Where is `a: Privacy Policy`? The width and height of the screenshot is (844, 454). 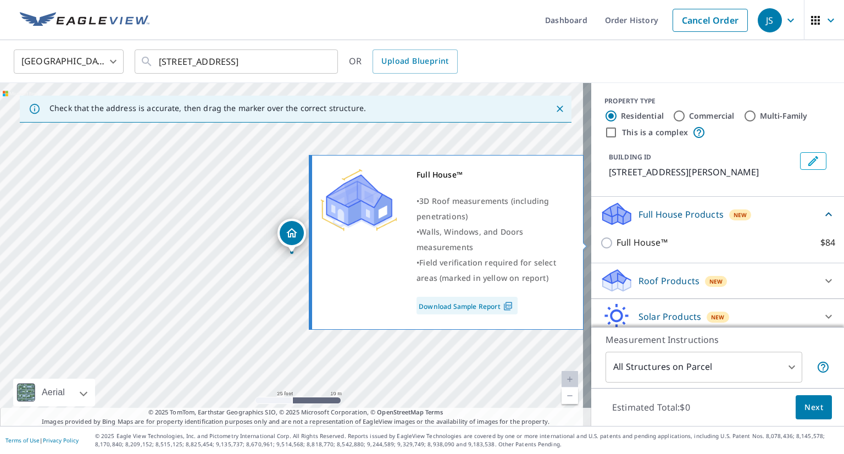
a: Privacy Policy is located at coordinates (60, 440).